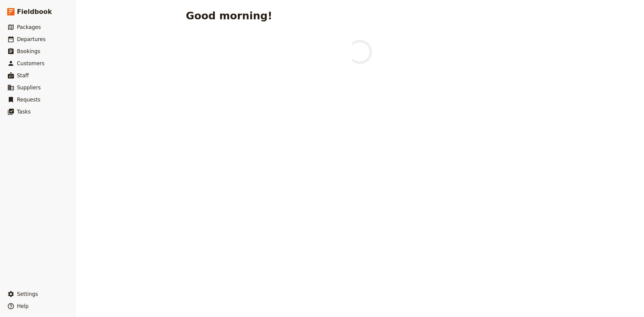 Image resolution: width=644 pixels, height=317 pixels. What do you see at coordinates (28, 99) in the screenshot?
I see `span: Requests` at bounding box center [28, 99].